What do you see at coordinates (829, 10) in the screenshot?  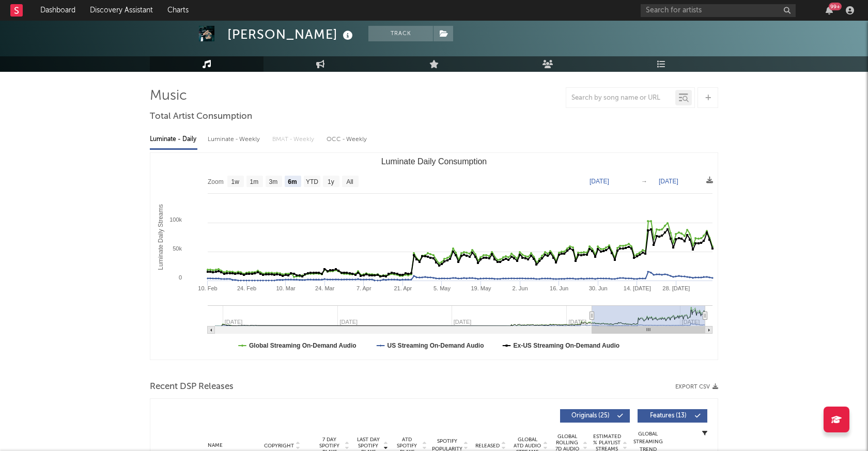 I see `button: 99+` at bounding box center [829, 10].